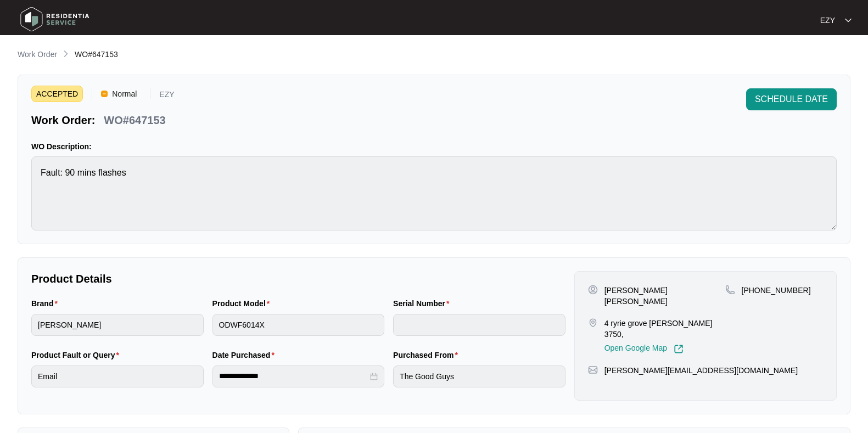  What do you see at coordinates (243, 303) in the screenshot?
I see `label: Product Model` at bounding box center [243, 303].